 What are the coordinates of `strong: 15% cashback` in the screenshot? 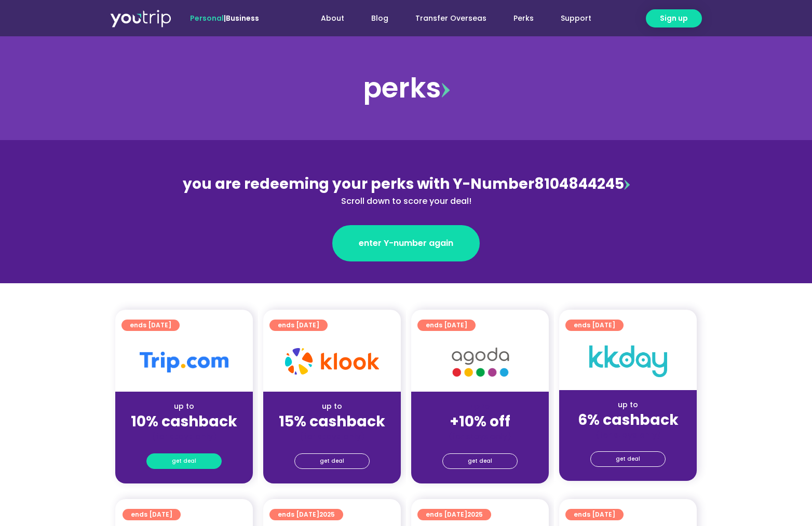 It's located at (332, 421).